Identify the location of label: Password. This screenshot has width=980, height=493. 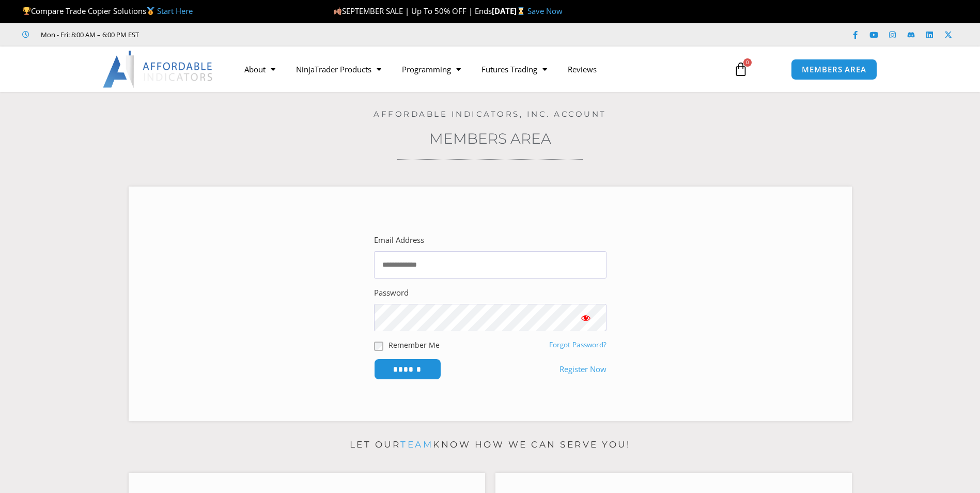
(391, 293).